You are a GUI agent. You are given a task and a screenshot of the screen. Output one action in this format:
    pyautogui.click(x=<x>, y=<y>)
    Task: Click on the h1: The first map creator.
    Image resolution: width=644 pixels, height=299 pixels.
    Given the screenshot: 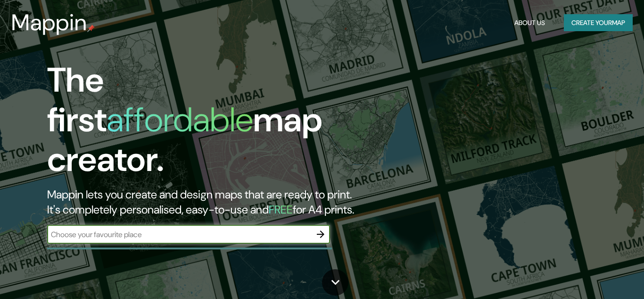 What is the action you would take?
    pyautogui.click(x=208, y=124)
    